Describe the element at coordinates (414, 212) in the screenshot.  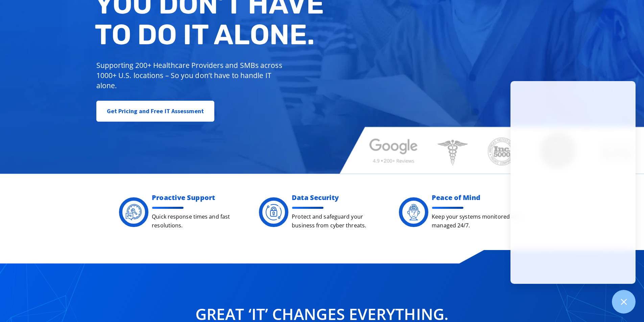
I see `img: Digacore Services - peace of mind` at that location.